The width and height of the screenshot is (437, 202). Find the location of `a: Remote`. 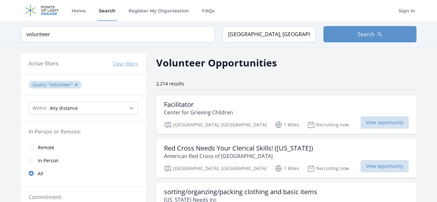

a: Remote is located at coordinates (83, 147).